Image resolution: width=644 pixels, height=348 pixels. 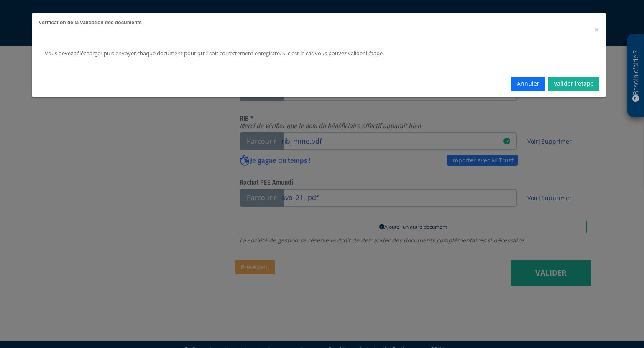 I want to click on a: Valider l'étape, so click(x=574, y=84).